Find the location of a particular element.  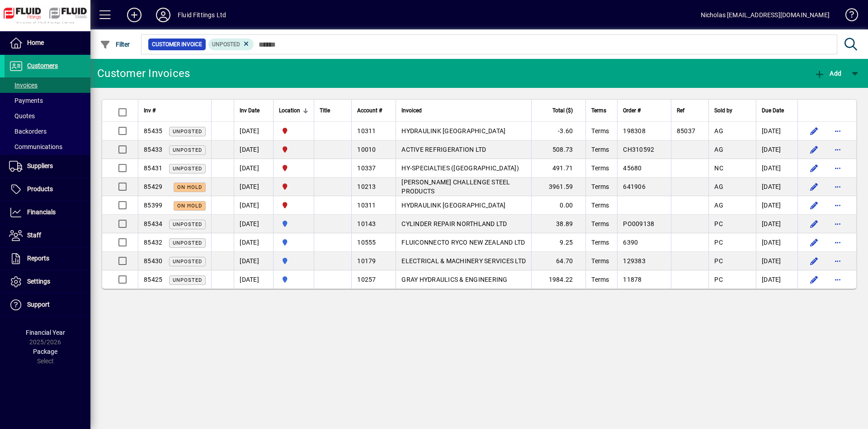

div: Inv # is located at coordinates (175, 110).